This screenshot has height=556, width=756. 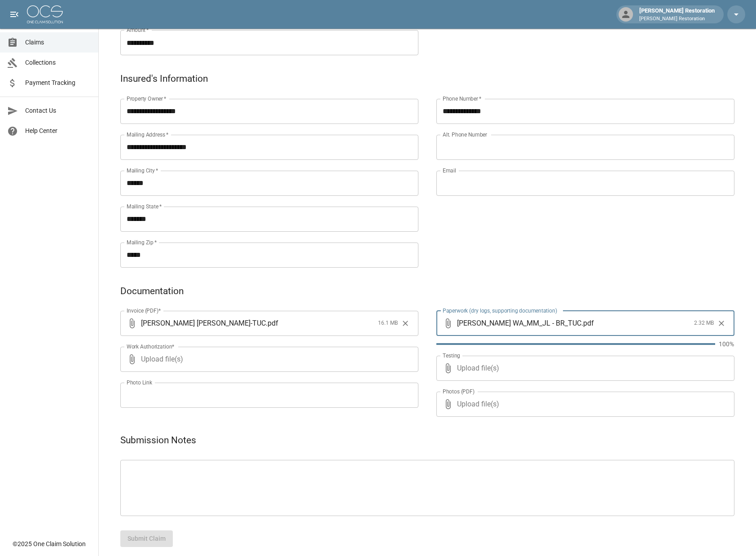 I want to click on span: Collections, so click(x=58, y=62).